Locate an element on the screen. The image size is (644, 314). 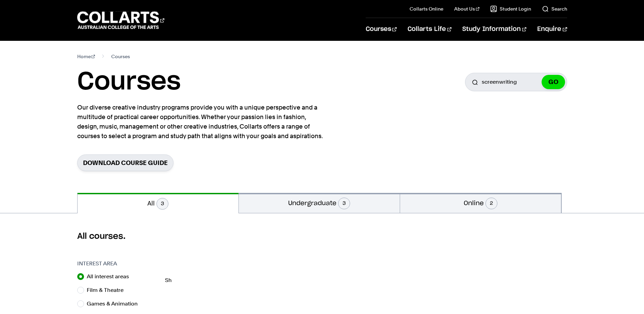
button: Undergraduate3 is located at coordinates (319, 203).